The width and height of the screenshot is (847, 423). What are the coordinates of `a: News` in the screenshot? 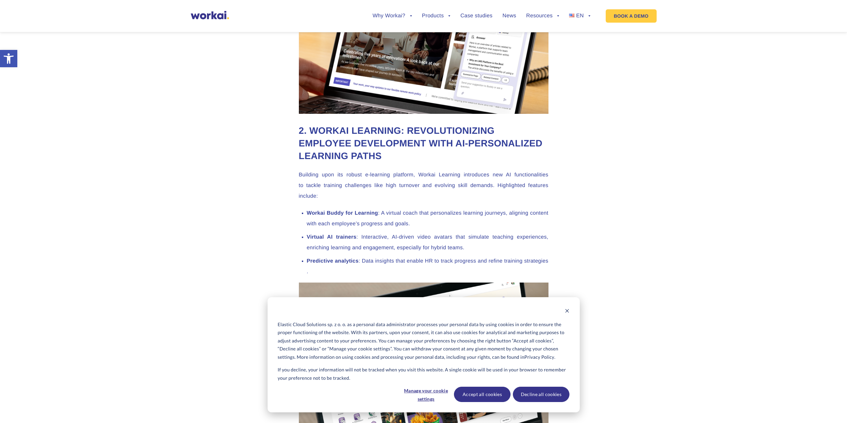 It's located at (509, 16).